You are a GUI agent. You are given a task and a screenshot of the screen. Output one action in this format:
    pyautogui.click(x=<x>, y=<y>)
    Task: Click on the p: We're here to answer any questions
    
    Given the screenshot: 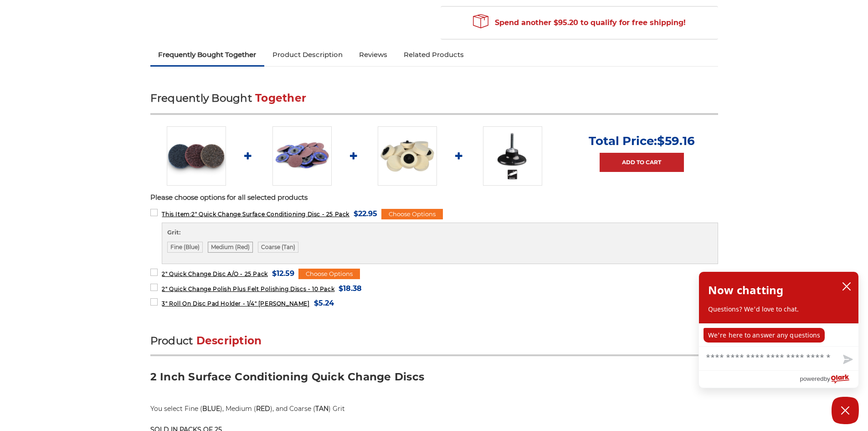 What is the action you would take?
    pyautogui.click(x=764, y=335)
    